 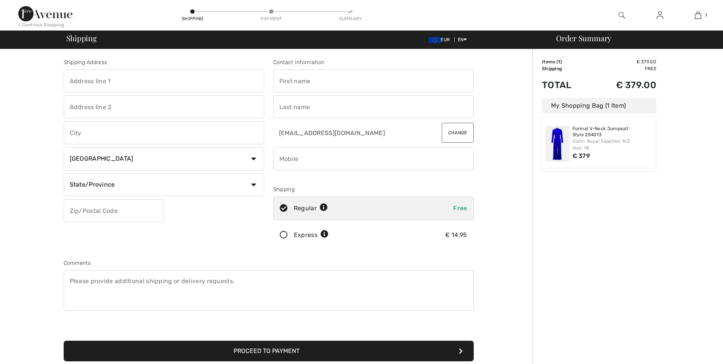 I want to click on input: City, so click(x=164, y=133).